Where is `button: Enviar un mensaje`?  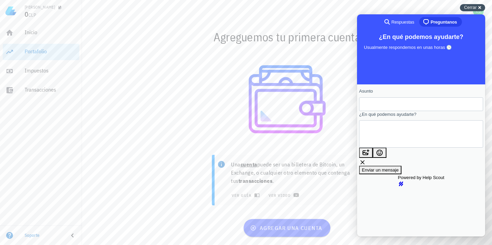 button: Enviar un mensaje is located at coordinates (23, 156).